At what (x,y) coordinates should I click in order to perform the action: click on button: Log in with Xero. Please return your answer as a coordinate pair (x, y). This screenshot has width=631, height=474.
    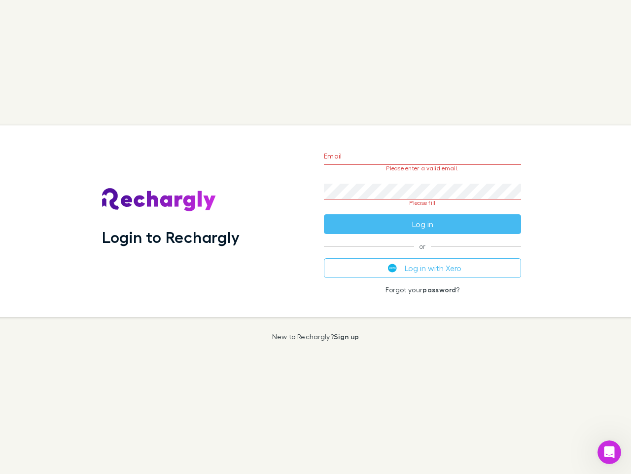
    Looking at the image, I should click on (423, 268).